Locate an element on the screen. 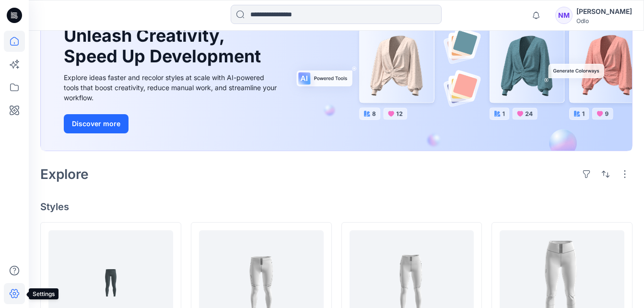  div: Odlo is located at coordinates (604, 20).